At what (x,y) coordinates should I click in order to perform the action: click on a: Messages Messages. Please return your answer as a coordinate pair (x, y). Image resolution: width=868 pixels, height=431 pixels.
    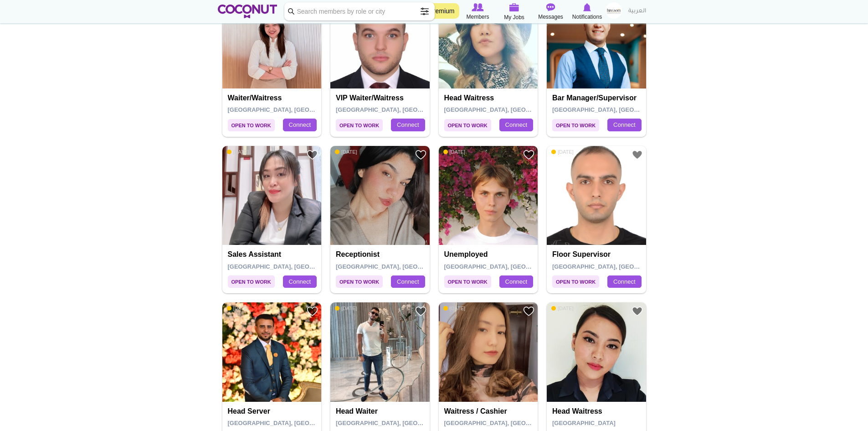
    Looking at the image, I should click on (551, 12).